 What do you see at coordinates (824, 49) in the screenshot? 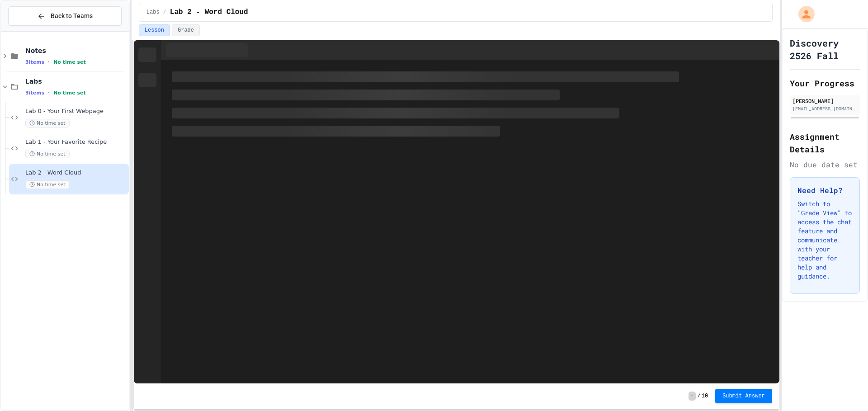
I see `h1: Discovery 2526 Fall` at bounding box center [824, 49].